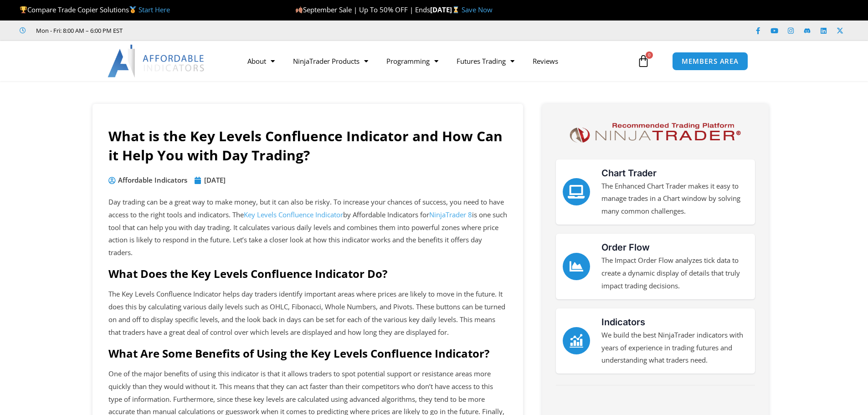 This screenshot has width=868, height=415. Describe the element at coordinates (643, 61) in the screenshot. I see `a: 0` at that location.